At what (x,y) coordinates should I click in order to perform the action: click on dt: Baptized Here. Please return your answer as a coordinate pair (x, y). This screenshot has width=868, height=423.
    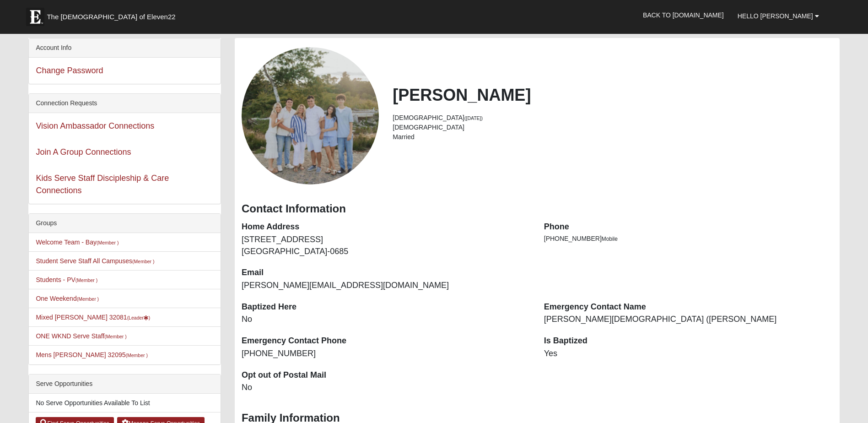
    Looking at the image, I should click on (386, 307).